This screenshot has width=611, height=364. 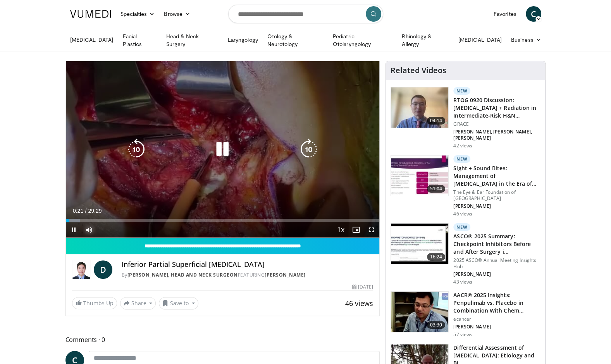 What do you see at coordinates (497, 264) in the screenshot?
I see `p: 2025 ASCO® Annual Meeting Insights Hub` at bounding box center [497, 264].